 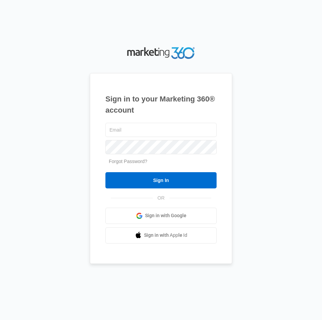 What do you see at coordinates (161, 130) in the screenshot?
I see `input: Email` at bounding box center [161, 130].